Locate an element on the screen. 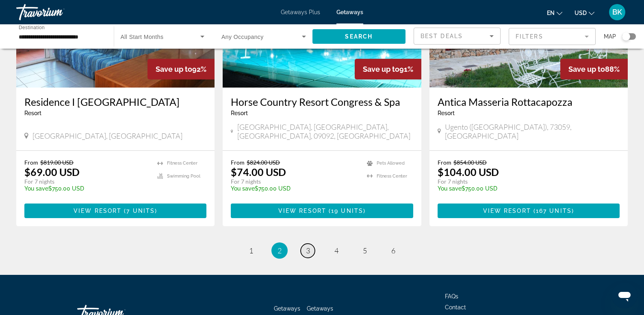 The image size is (644, 315). div: 92% is located at coordinates (181, 69).